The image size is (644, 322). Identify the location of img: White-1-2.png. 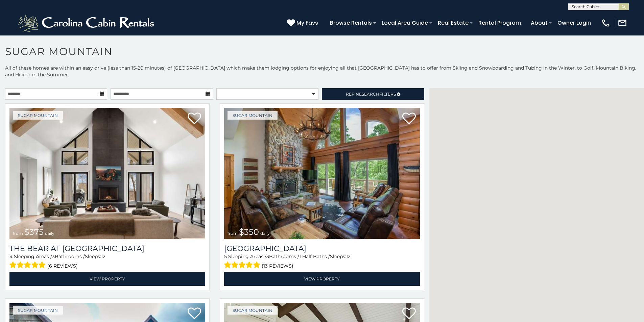
(87, 23).